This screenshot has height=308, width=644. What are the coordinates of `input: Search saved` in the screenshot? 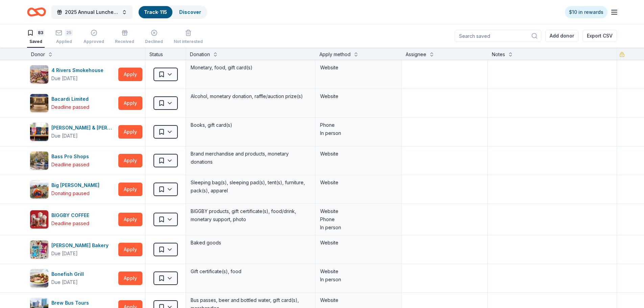 It's located at (498, 36).